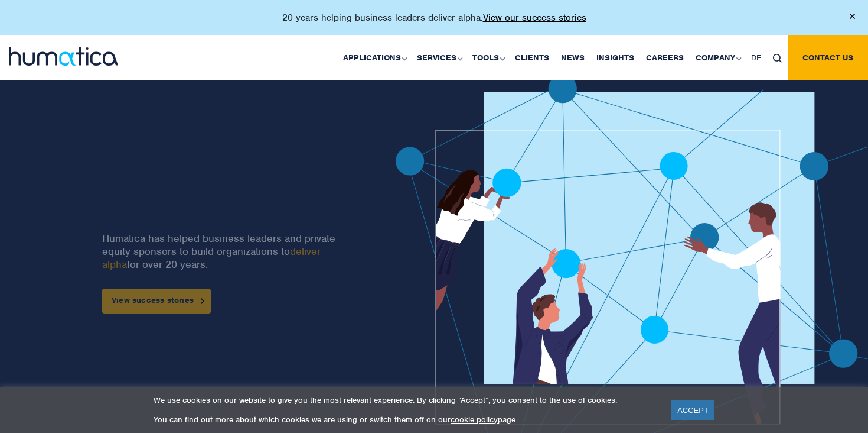 The image size is (868, 433). Describe the element at coordinates (692, 409) in the screenshot. I see `a: ACCEPT` at that location.